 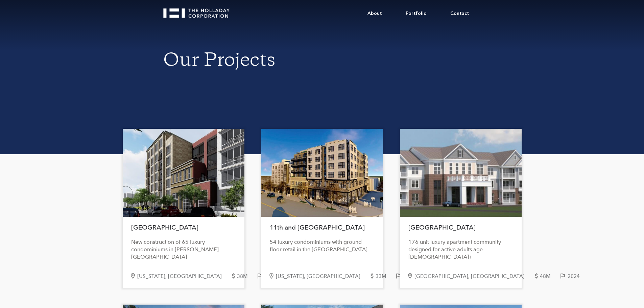 What do you see at coordinates (417, 14) in the screenshot?
I see `a: Portfolio` at bounding box center [417, 14].